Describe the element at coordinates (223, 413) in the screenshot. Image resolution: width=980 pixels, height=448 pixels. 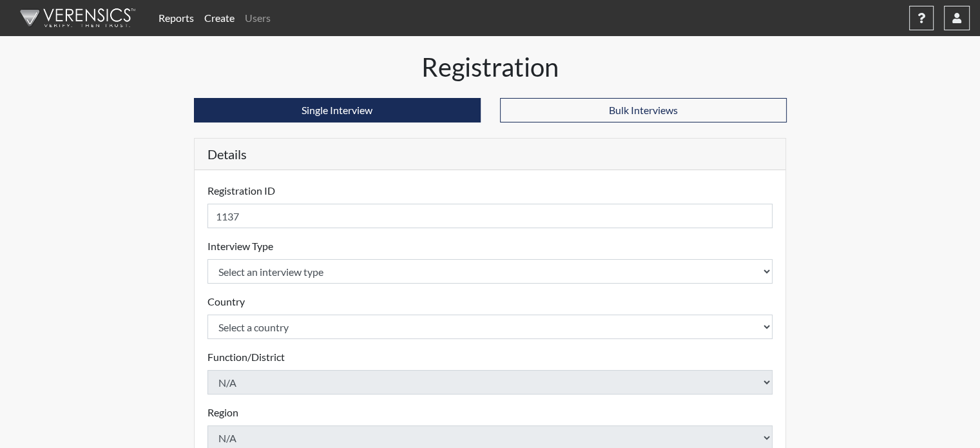
I see `label: Region` at that location.